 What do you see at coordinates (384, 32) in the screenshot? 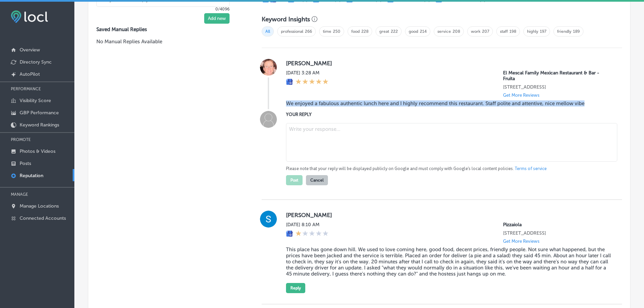
I see `a: great` at bounding box center [384, 32].